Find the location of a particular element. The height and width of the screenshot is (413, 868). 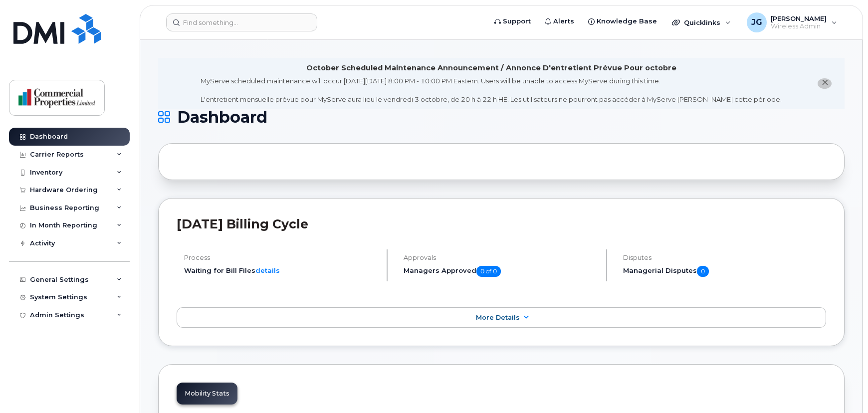

span: 0 of 0 is located at coordinates (489, 272).